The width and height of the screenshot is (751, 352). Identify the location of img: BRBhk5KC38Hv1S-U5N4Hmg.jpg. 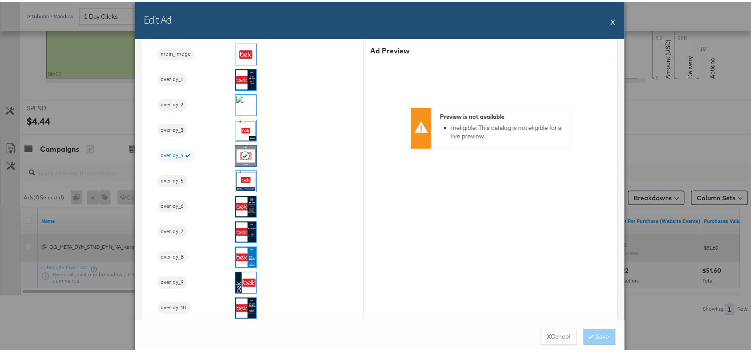
(246, 78).